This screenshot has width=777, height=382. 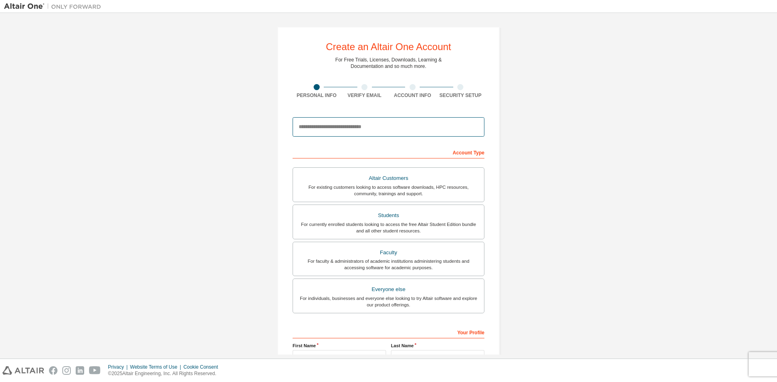 I want to click on div: For Free Trials, Licenses, Downloads, Learning & Documentation and so much more., so click(x=389, y=63).